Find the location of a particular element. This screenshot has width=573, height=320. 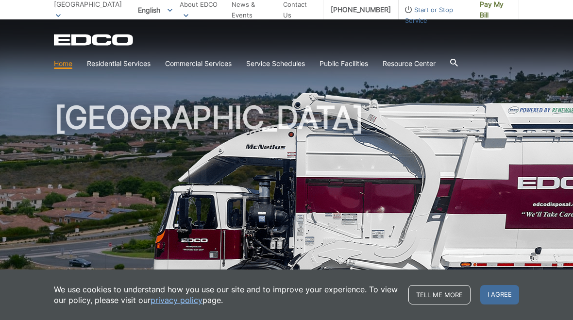

p: We use cookies to understand how you use our site and to improve your experience. To view our pol... is located at coordinates (226, 295).